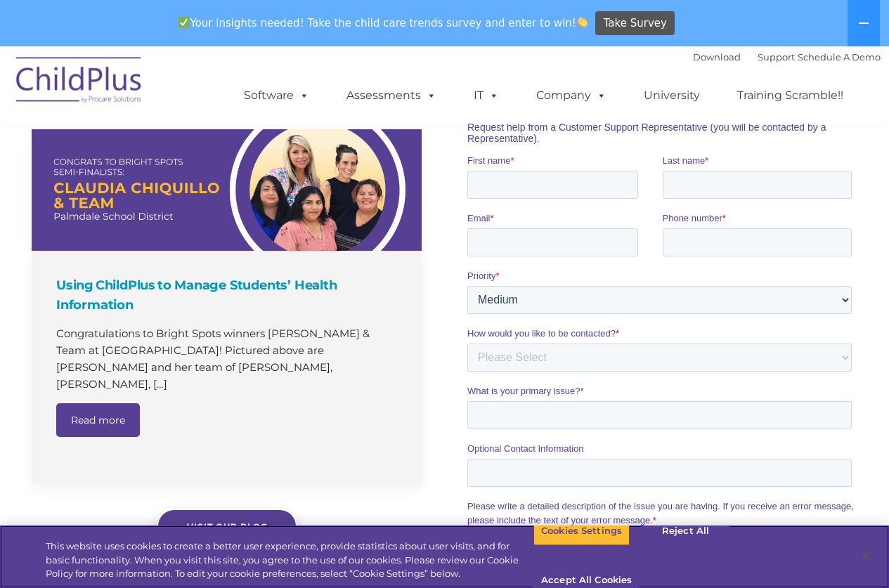  I want to click on div: This website uses cookies to create a better user experience, provide statistics about user visit..., so click(289, 560).